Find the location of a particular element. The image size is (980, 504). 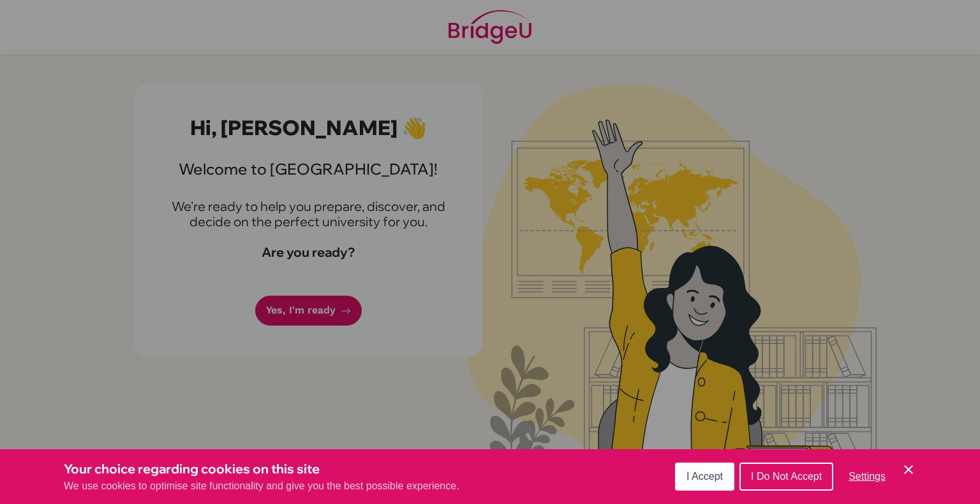

button: Save and close is located at coordinates (908, 470).